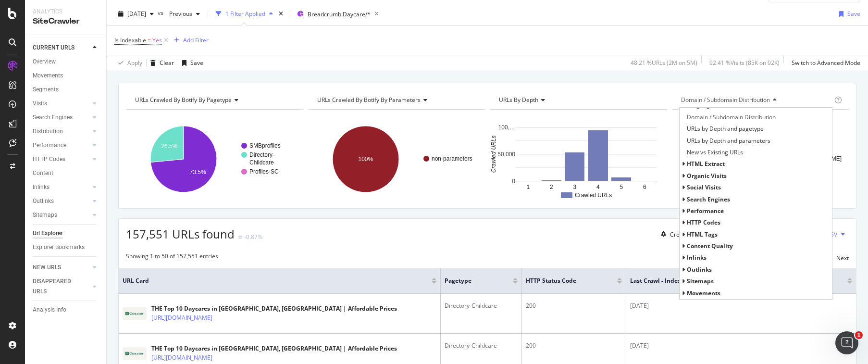 Image resolution: width=868 pixels, height=364 pixels. What do you see at coordinates (66, 75) in the screenshot?
I see `a: Movements` at bounding box center [66, 75].